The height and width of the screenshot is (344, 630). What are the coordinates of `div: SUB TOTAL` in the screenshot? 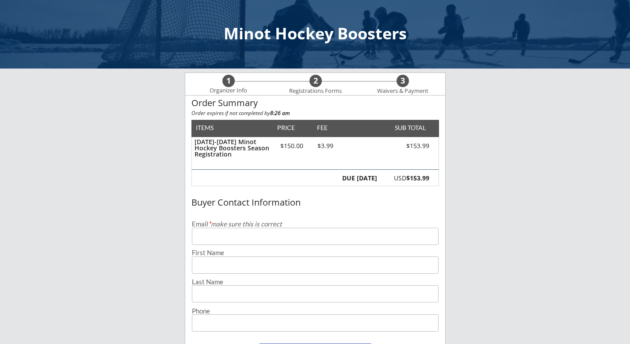 It's located at (408, 128).